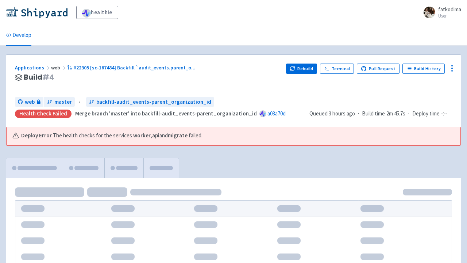 The height and width of the screenshot is (263, 467). What do you see at coordinates (63, 102) in the screenshot?
I see `span: master` at bounding box center [63, 102].